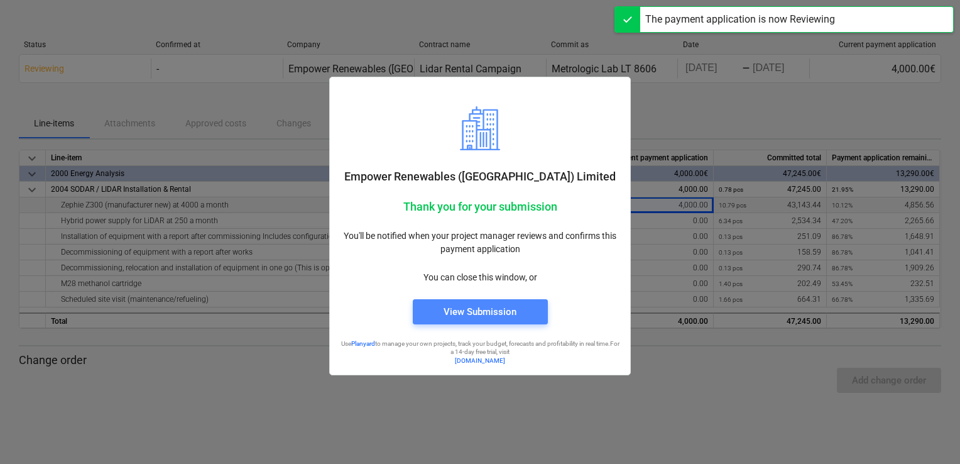  Describe the element at coordinates (480, 312) in the screenshot. I see `button: View Submission` at that location.